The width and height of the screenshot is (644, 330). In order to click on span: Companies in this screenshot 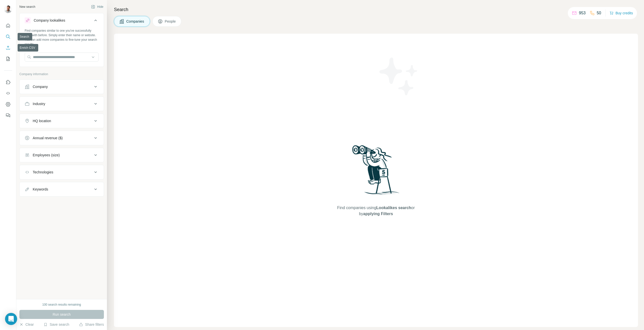, I will do `click(135, 21)`.